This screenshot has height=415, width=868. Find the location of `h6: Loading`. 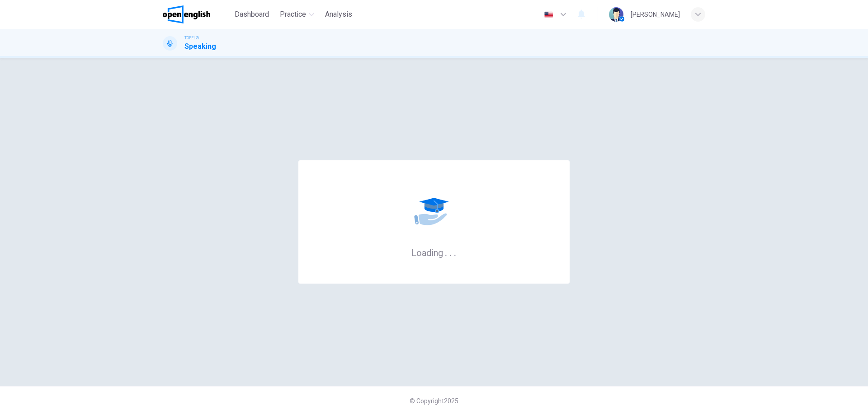

h6: Loading is located at coordinates (434, 253).